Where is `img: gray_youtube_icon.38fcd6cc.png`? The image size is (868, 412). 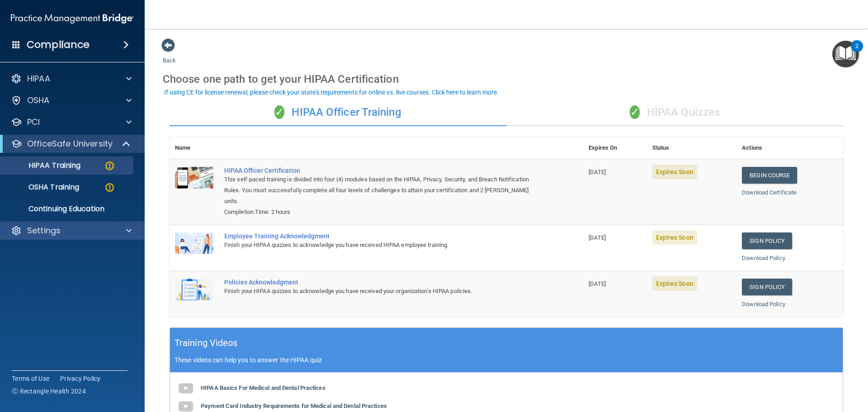
img: gray_youtube_icon.38fcd6cc.png is located at coordinates (186, 388).